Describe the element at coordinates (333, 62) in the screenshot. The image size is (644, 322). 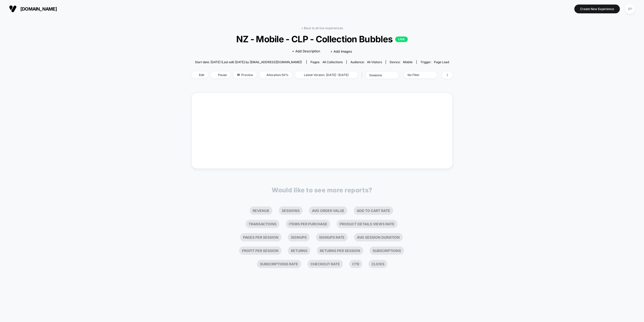
I see `span: all collections` at that location.